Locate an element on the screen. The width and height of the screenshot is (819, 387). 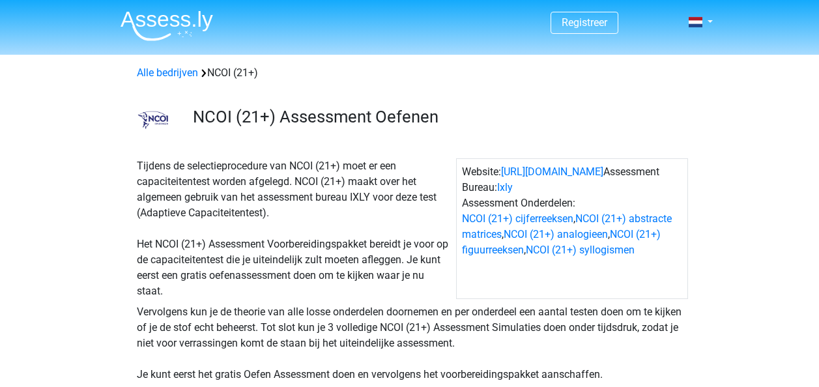
a: NCOI (21+) analogieen is located at coordinates (555, 234).